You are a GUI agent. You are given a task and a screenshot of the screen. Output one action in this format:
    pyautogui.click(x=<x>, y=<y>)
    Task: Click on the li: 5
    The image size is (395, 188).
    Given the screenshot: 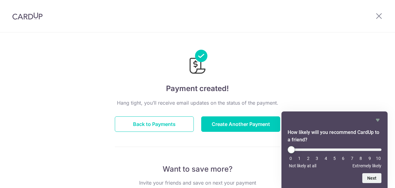 What is the action you would take?
    pyautogui.click(x=335, y=158)
    